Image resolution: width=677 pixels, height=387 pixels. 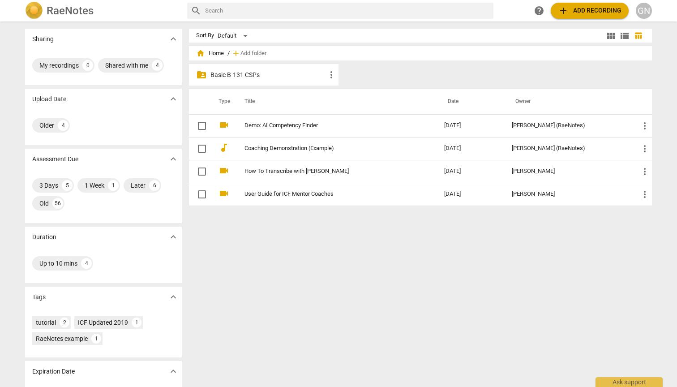 I want to click on div: Default, so click(x=234, y=36).